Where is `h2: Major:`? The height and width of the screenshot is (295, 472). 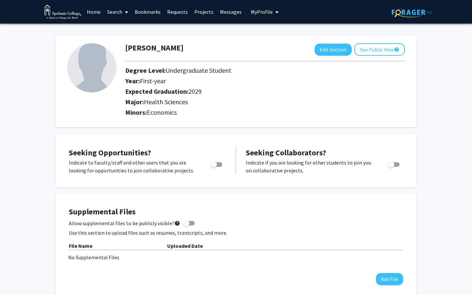 h2: Major: is located at coordinates (265, 102).